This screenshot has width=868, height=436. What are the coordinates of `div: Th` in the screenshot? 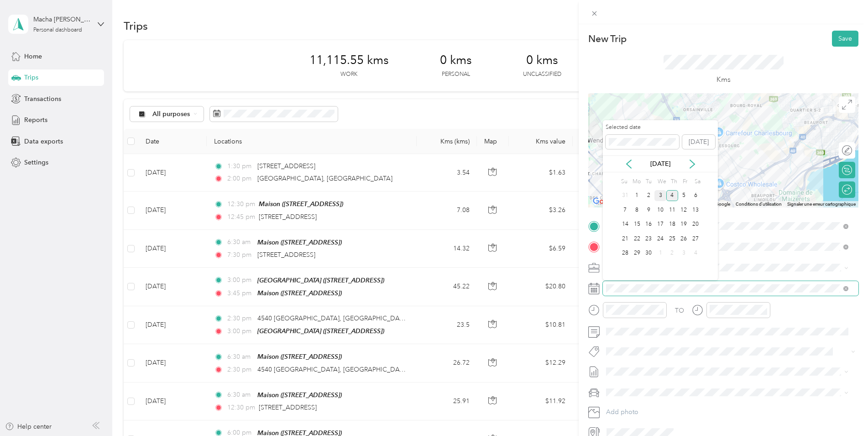 It's located at (674, 182).